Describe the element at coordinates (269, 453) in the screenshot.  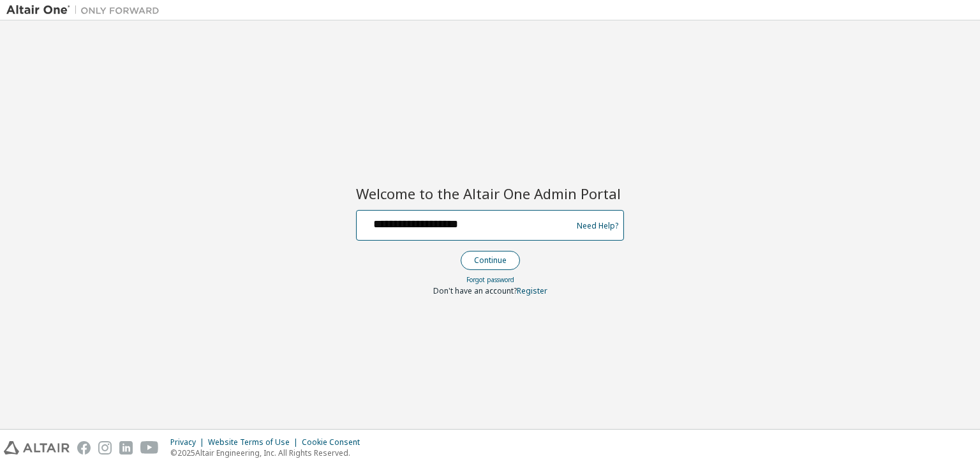
I see `p: © 2025 Altair Engineering, Inc. All Rights Reserved.` at that location.